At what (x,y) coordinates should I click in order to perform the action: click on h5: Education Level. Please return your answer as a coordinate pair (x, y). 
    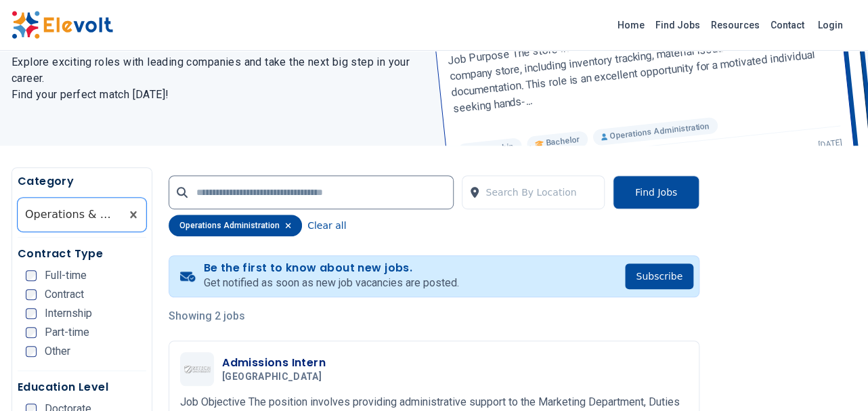
    Looking at the image, I should click on (82, 387).